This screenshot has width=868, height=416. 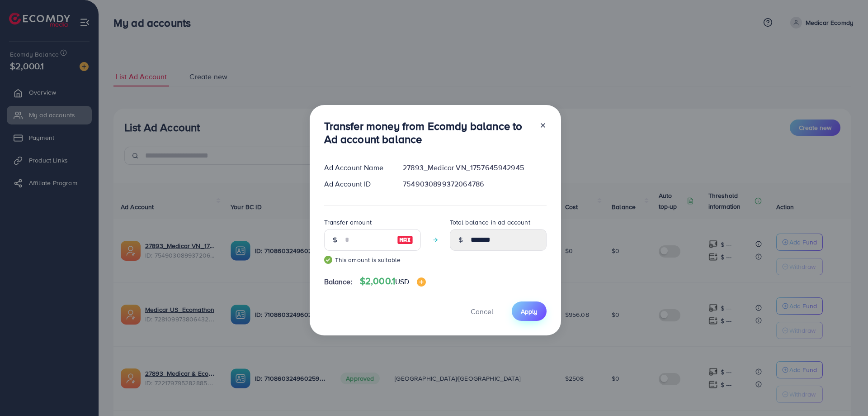 I want to click on div: 7549030899372064786, so click(x=474, y=184).